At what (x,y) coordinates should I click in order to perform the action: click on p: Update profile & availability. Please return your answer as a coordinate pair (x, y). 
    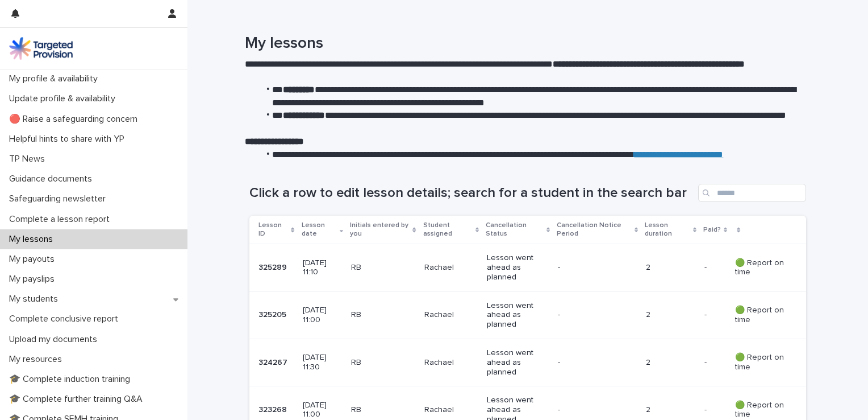
    Looking at the image, I should click on (64, 98).